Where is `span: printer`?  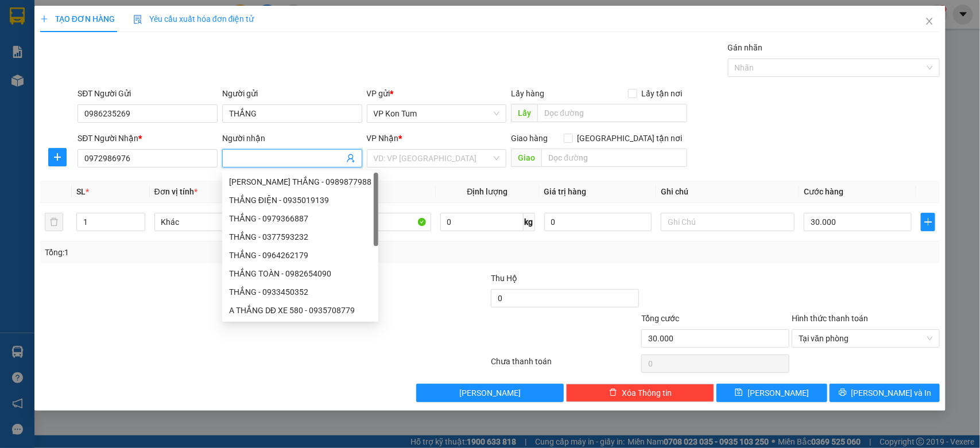
span: printer is located at coordinates (843, 393).